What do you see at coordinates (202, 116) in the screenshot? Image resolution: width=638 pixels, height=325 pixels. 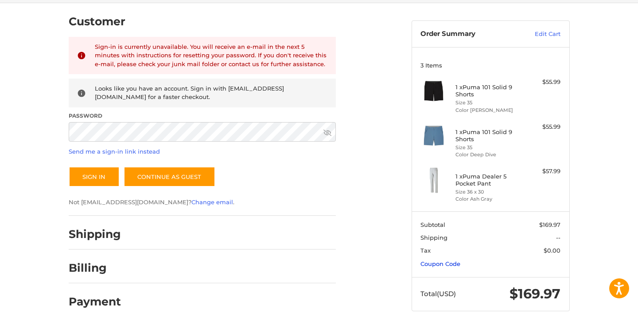 I see `label: Password` at bounding box center [202, 116].